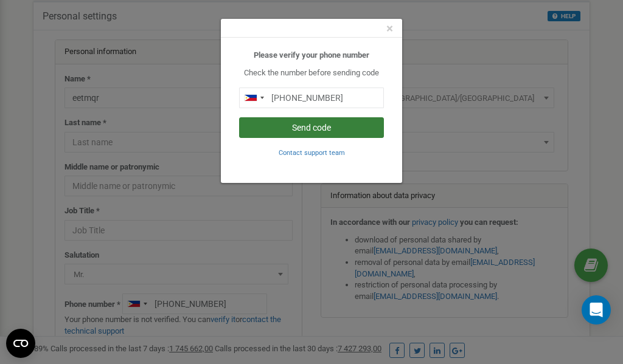 This screenshot has width=623, height=364. What do you see at coordinates (390, 28) in the screenshot?
I see `button: Close` at bounding box center [390, 28].